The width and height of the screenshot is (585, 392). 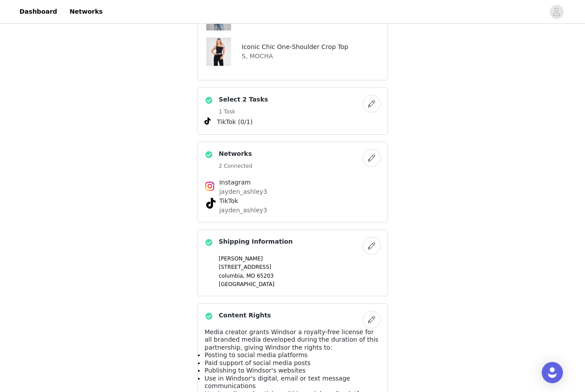 What do you see at coordinates (256, 355) in the screenshot?
I see `span: Posting to social media platforms` at bounding box center [256, 355].